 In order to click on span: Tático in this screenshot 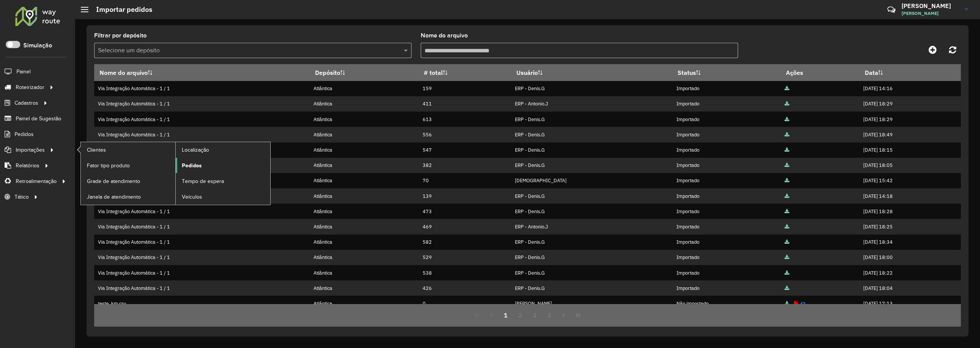, I will do `click(21, 197)`.